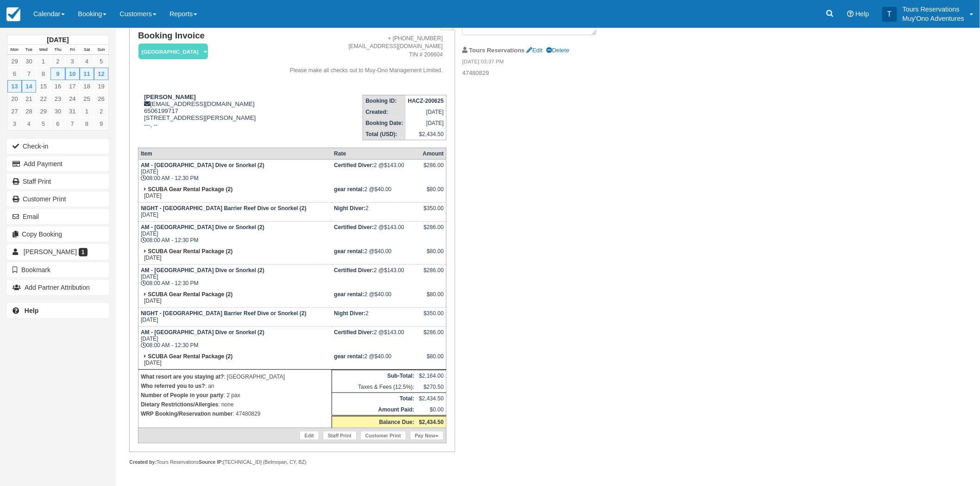  I want to click on td: $0.00, so click(431, 410).